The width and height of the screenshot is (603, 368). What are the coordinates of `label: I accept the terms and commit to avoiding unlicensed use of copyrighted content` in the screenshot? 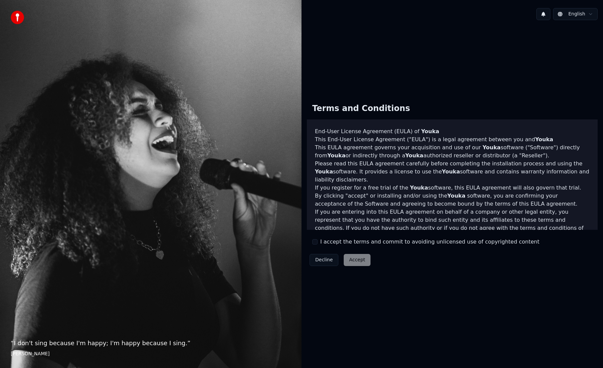 It's located at (430, 242).